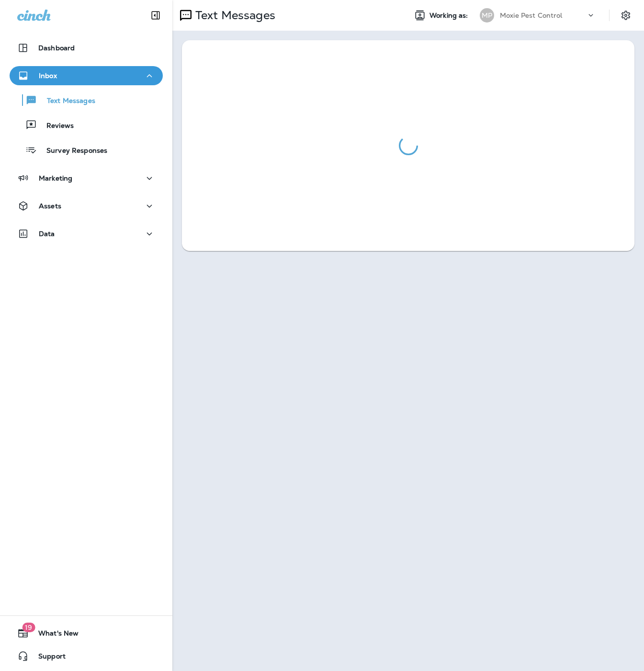  I want to click on p: Dashboard, so click(56, 48).